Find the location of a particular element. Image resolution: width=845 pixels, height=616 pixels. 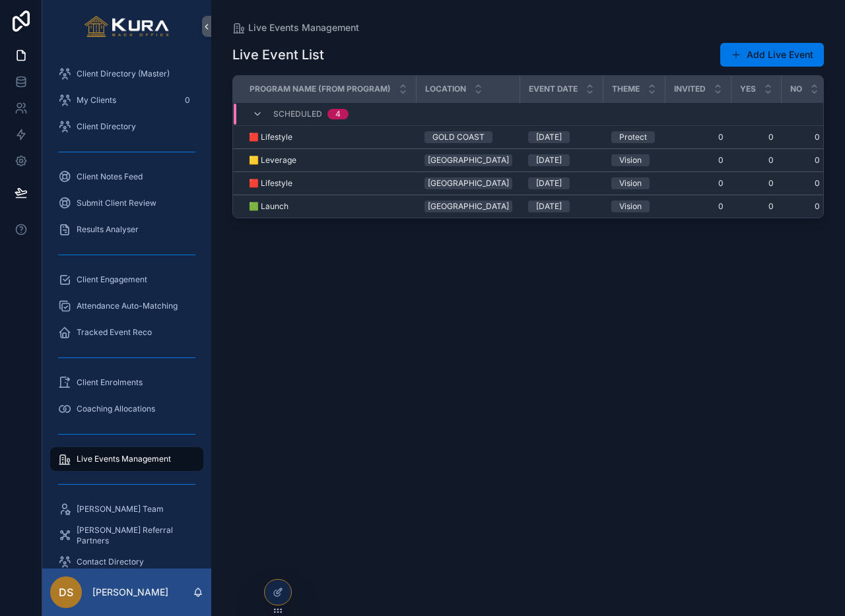

a: Protect is located at coordinates (635, 137).